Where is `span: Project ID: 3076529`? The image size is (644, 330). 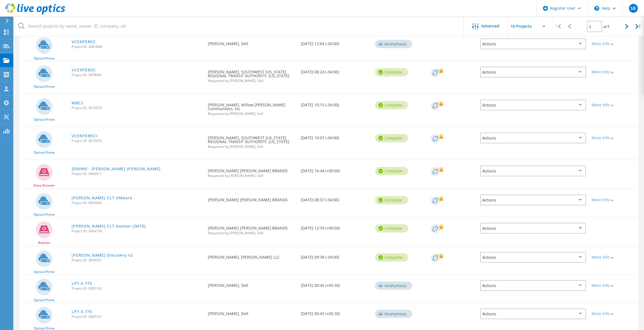
span: Project ID: 3076529 is located at coordinates (137, 108).